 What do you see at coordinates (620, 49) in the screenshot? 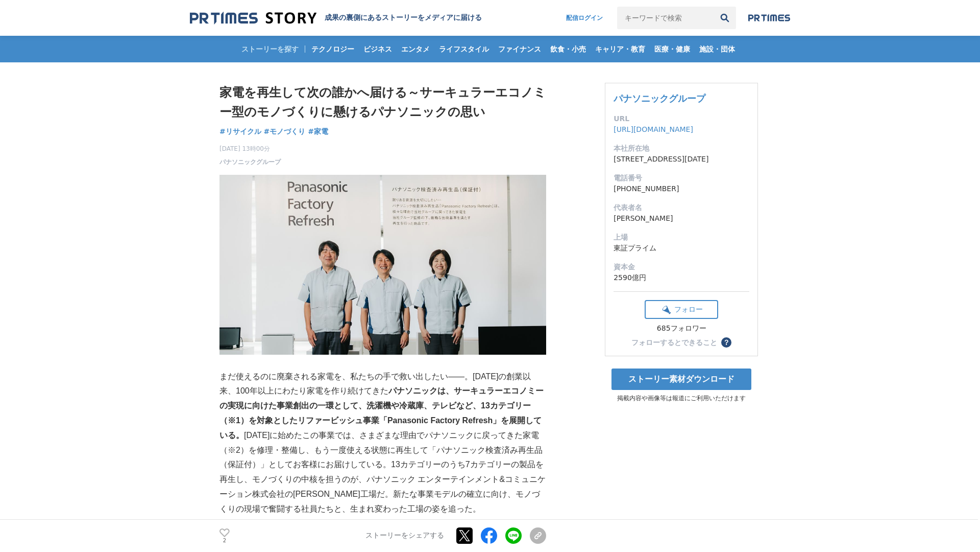
I see `span: キャリア・教育` at bounding box center [620, 49].